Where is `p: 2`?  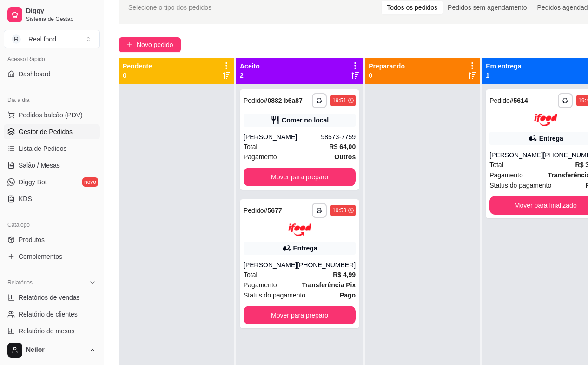 p: 2 is located at coordinates (249, 76).